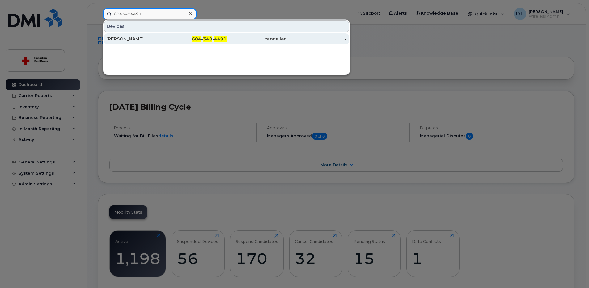 The height and width of the screenshot is (288, 589). What do you see at coordinates (256, 39) in the screenshot?
I see `div: cancelled` at bounding box center [256, 39].